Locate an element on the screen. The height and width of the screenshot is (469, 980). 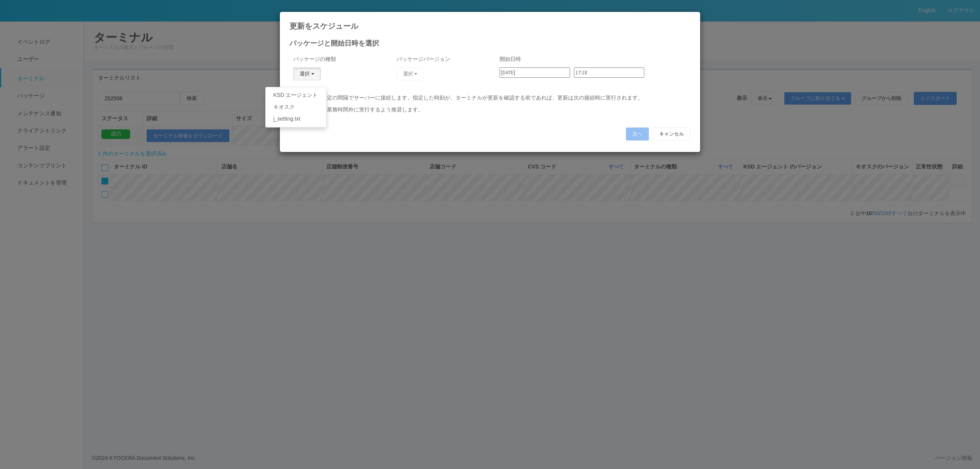
p: 更新は、通常の業務時間外に実行するよう推奨します。 is located at coordinates (490, 110).